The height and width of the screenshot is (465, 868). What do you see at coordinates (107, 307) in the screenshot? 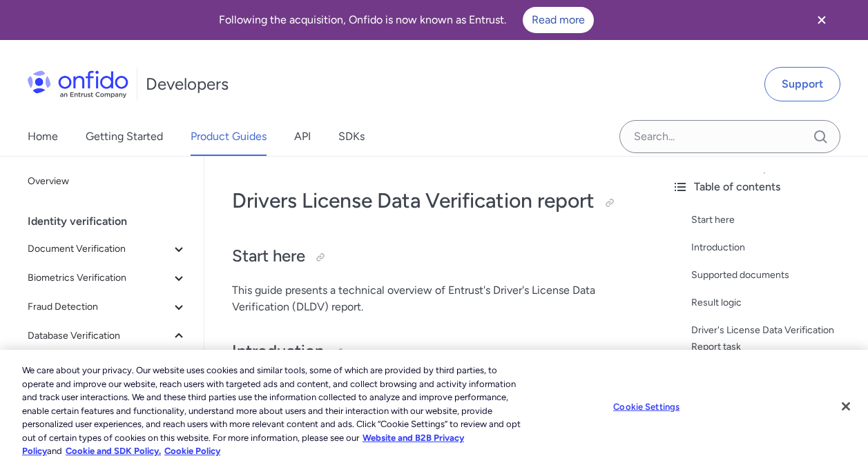
I see `button: Fraud Detection` at bounding box center [107, 307].